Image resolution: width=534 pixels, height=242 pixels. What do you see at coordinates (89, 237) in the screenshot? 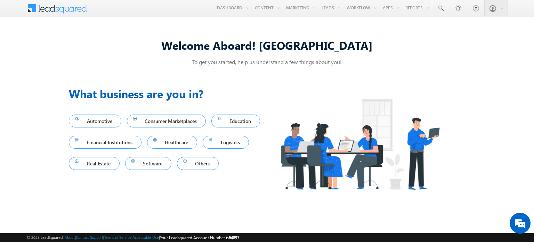
I see `a: Contact Support` at bounding box center [89, 237].